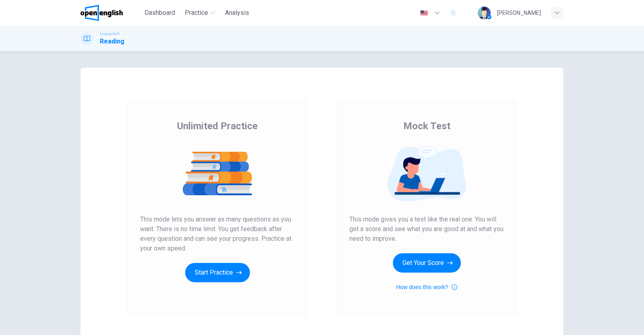 The height and width of the screenshot is (335, 644). What do you see at coordinates (160, 13) in the screenshot?
I see `button: Dashboard` at bounding box center [160, 13].